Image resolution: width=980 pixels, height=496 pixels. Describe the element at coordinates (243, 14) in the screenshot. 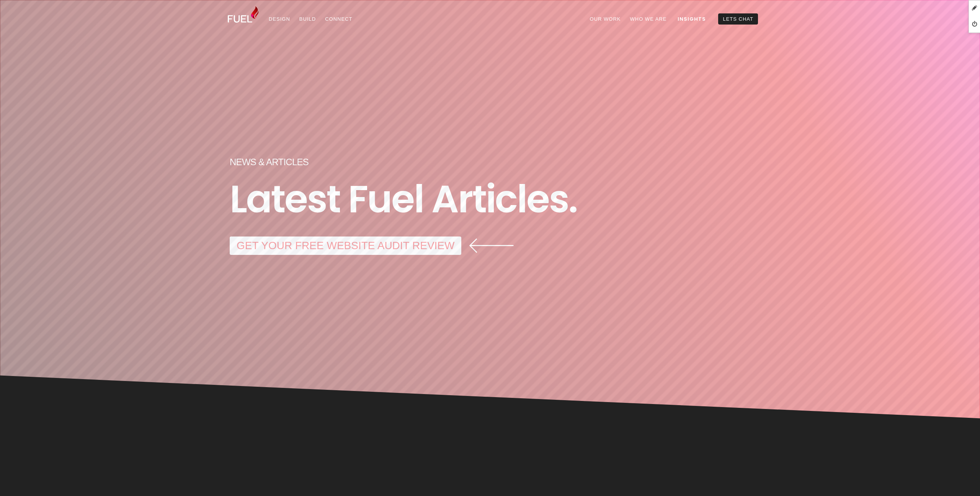

I see `img: Fuel Design Ltd - Website design and development company in North Shore, Auckland` at that location.